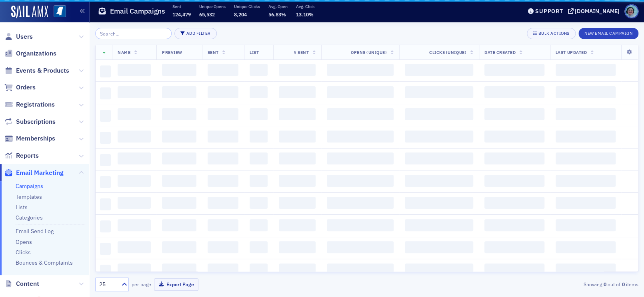  What do you see at coordinates (176, 285) in the screenshot?
I see `button: Export Page` at bounding box center [176, 285].